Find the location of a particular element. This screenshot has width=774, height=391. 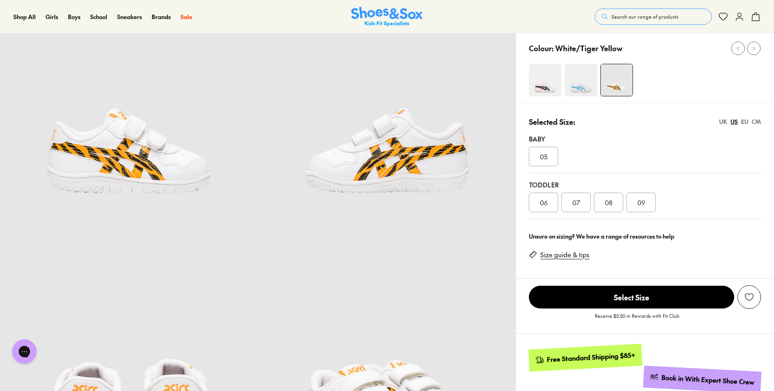

div: Free Standard Shipping $85+ is located at coordinates (591, 357).